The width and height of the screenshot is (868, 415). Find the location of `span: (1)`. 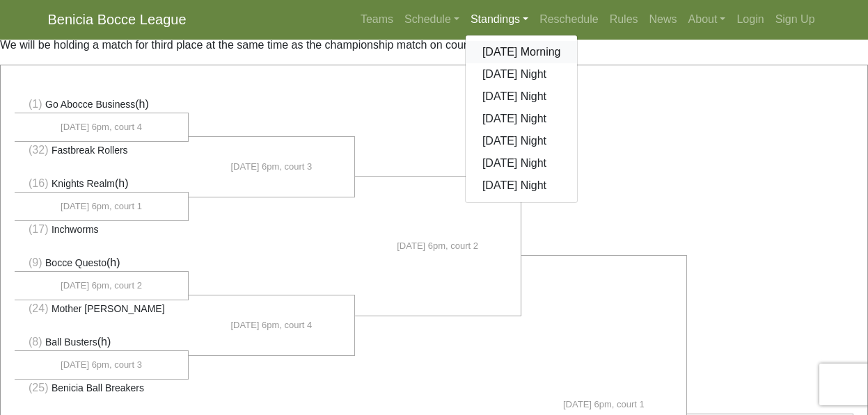

span: (1) is located at coordinates (36, 104).